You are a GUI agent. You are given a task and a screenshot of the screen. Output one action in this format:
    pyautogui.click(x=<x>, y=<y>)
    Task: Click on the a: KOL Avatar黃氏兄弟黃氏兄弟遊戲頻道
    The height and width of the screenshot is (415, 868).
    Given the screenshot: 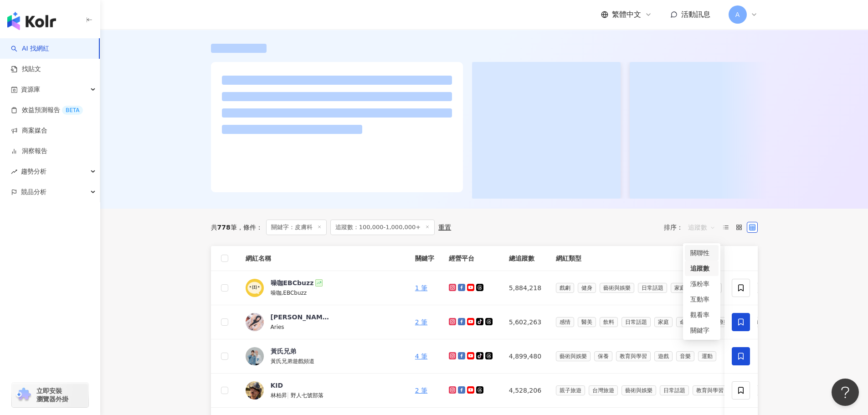 What is the action you would take?
    pyautogui.click(x=323, y=356)
    